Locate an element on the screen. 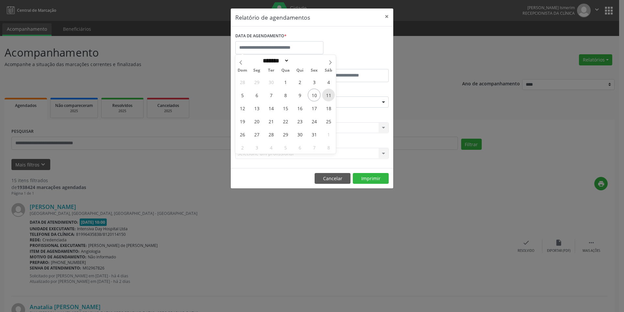 This screenshot has width=624, height=312. label: ATÉ is located at coordinates (351, 64).